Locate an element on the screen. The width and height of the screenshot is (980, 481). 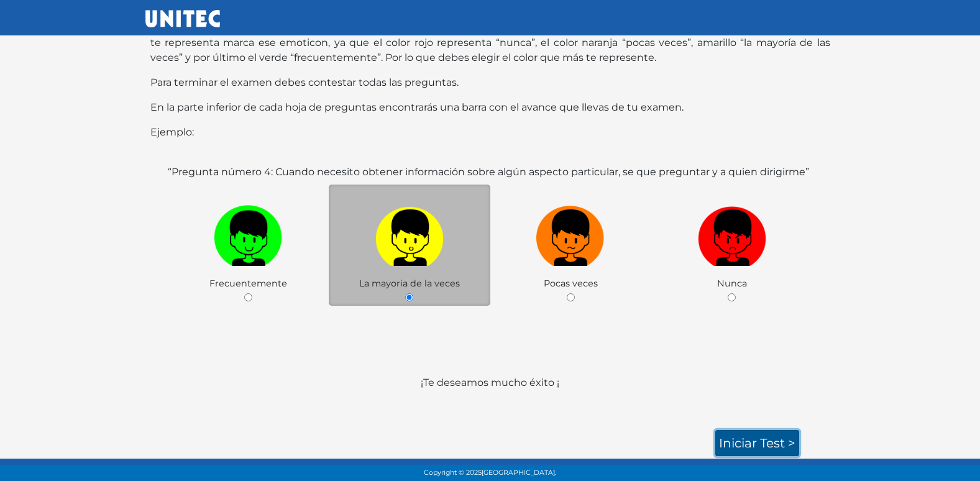
span: Pocas veces is located at coordinates (570, 284).